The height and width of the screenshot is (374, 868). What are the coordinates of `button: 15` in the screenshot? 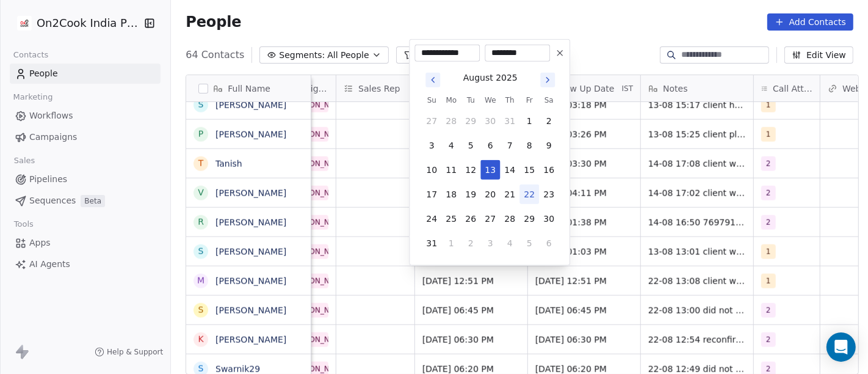 It's located at (529, 170).